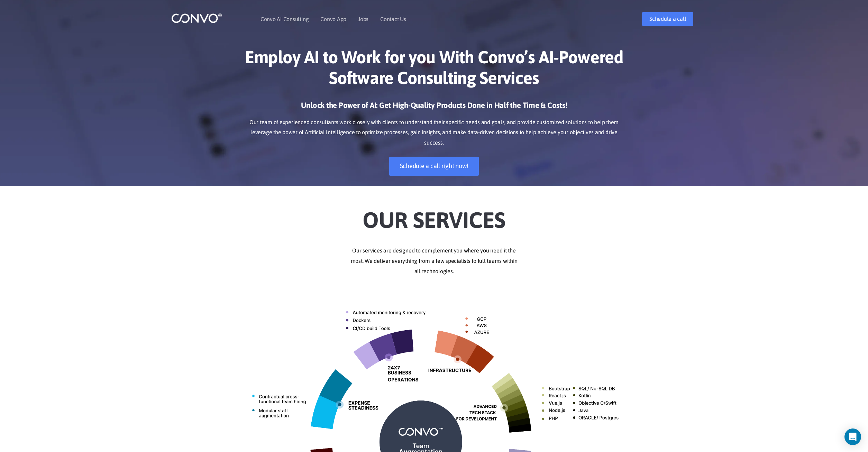 The width and height of the screenshot is (868, 452). I want to click on a: Schedule a call, so click(667, 19).